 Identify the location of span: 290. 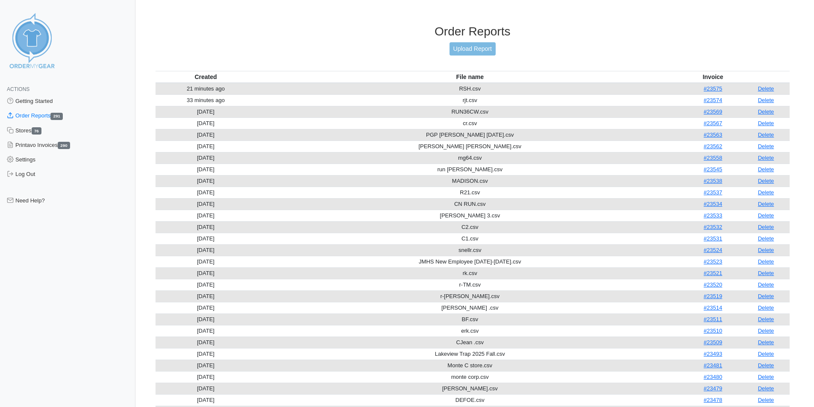
(64, 145).